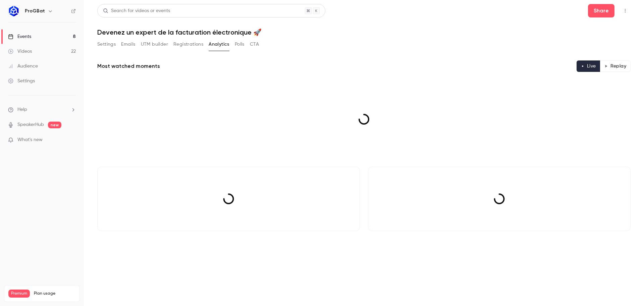 Image resolution: width=644 pixels, height=306 pixels. Describe the element at coordinates (589, 66) in the screenshot. I see `button: Live` at that location.